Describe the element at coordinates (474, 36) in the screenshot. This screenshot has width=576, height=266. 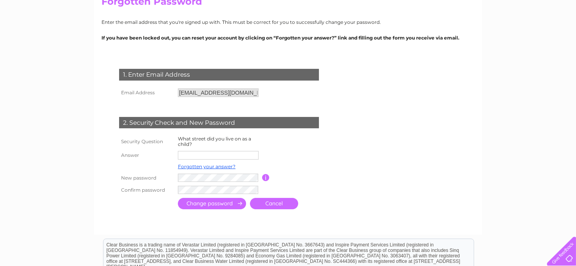
I see `a: Water` at that location.